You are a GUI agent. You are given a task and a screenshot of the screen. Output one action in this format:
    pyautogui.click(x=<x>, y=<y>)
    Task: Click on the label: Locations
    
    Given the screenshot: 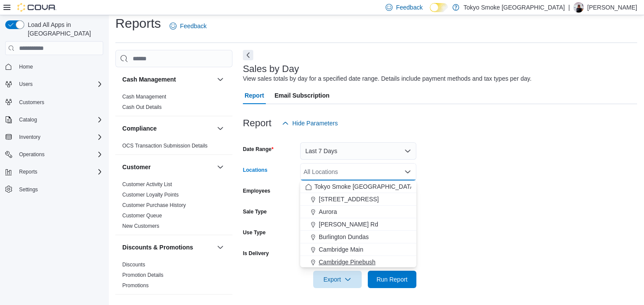 What is the action you would take?
    pyautogui.click(x=255, y=170)
    